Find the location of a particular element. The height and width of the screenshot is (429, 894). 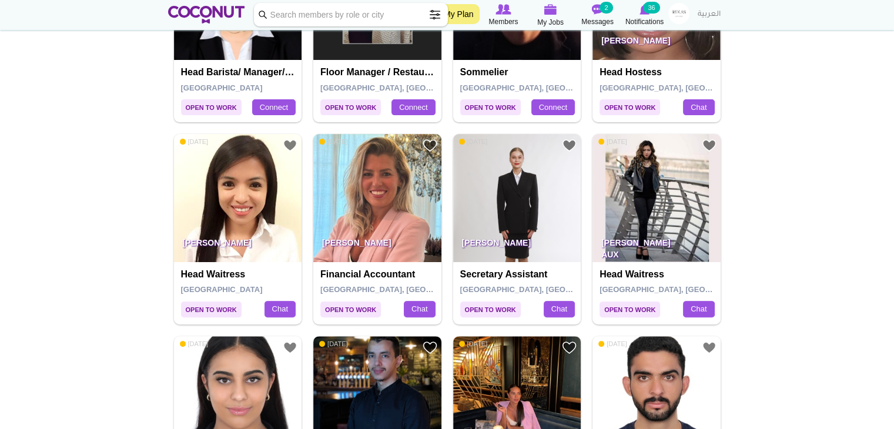

img: My Jobs is located at coordinates (551, 9).